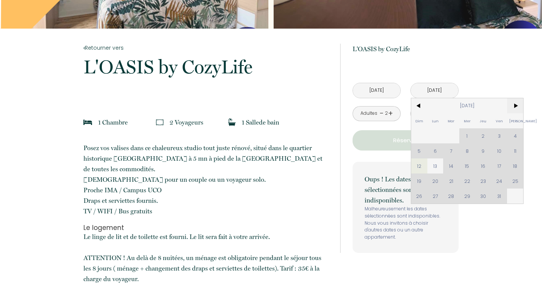 This screenshot has height=283, width=542. What do you see at coordinates (406, 140) in the screenshot?
I see `button: Réserver` at bounding box center [406, 140].